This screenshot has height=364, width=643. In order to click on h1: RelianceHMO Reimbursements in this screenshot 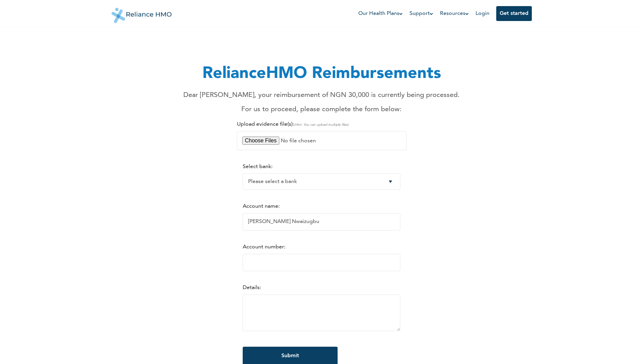, I will do `click(322, 74)`.